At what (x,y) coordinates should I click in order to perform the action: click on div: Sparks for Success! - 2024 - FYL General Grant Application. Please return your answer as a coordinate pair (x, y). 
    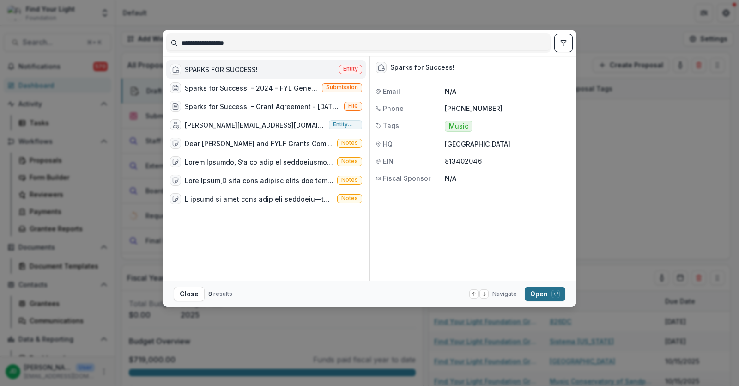
    Looking at the image, I should click on (251, 88).